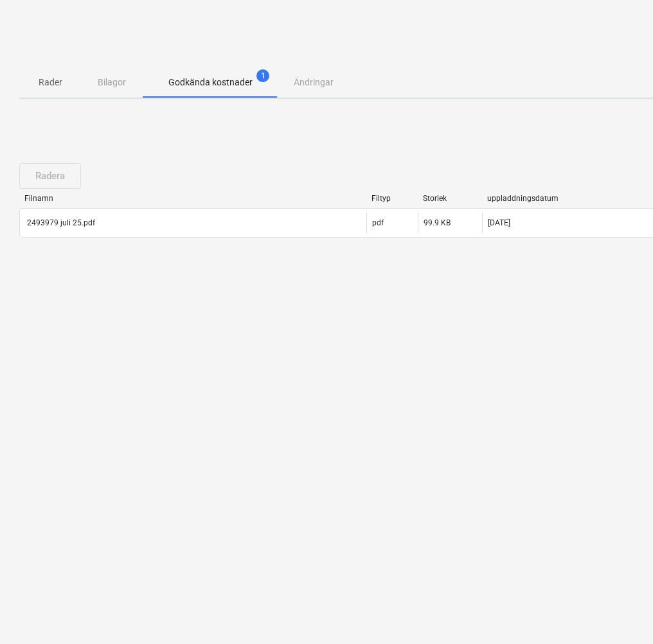  Describe the element at coordinates (193, 199) in the screenshot. I see `div: Filnamn` at that location.